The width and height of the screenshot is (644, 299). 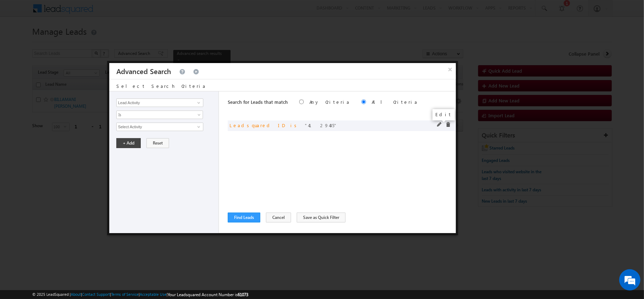 I want to click on div: Chat with us now, so click(x=78, y=42).